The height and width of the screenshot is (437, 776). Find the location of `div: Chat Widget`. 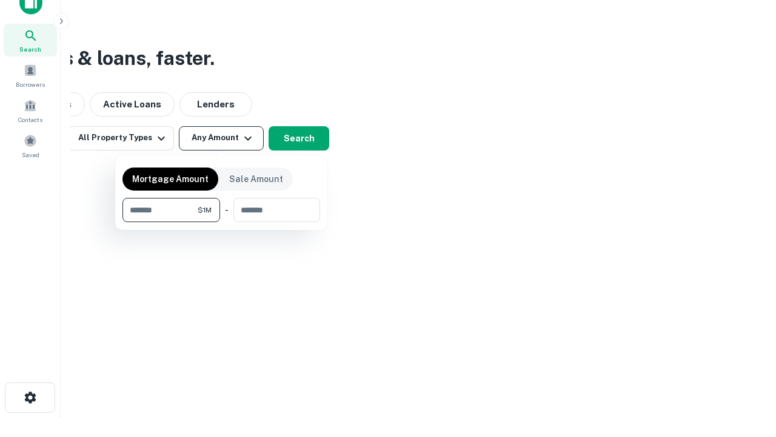

div: Chat Widget is located at coordinates (746, 369).